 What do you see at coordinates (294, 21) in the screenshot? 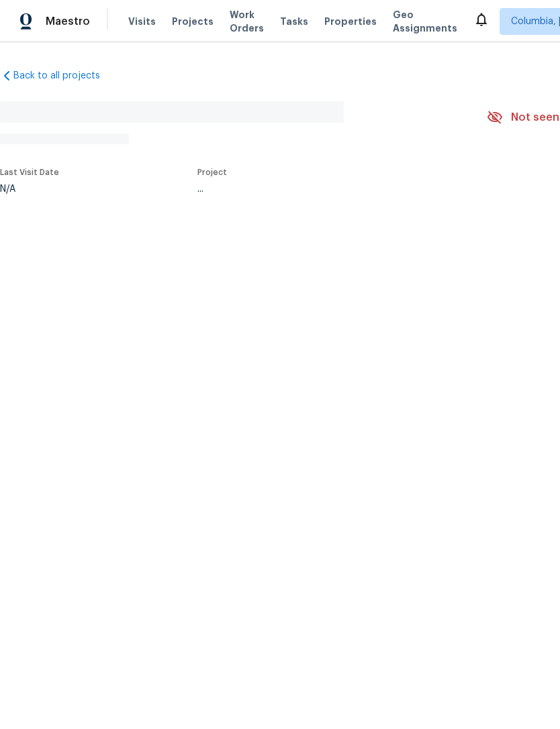
I see `span: Tasks` at bounding box center [294, 21].